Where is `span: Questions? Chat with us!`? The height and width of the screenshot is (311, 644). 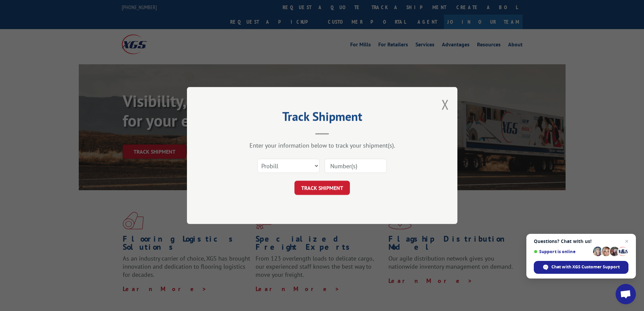
span: Questions? Chat with us! is located at coordinates (581, 241).